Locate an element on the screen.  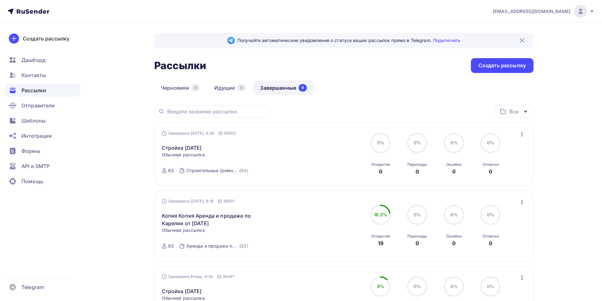
div: Аренда и продажа по Карелии is located at coordinates (212, 246).